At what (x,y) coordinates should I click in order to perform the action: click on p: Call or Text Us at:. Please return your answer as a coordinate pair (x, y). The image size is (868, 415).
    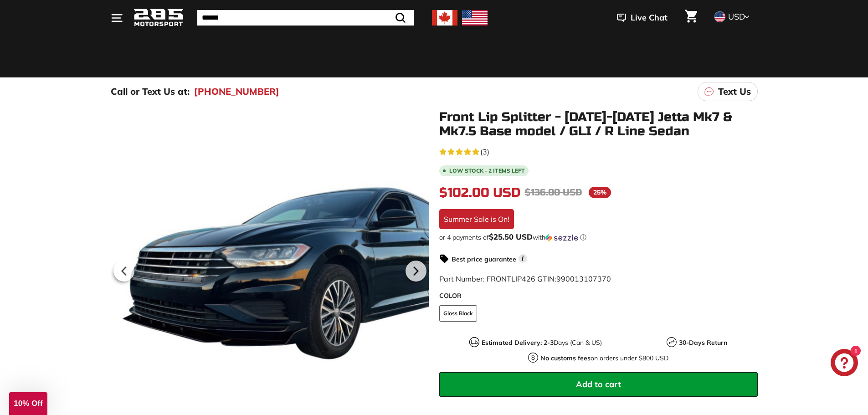
    Looking at the image, I should click on (150, 91).